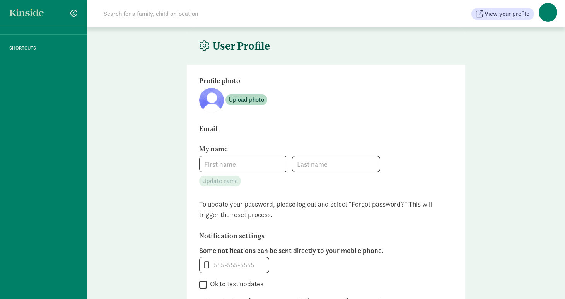 The image size is (565, 299). Describe the element at coordinates (207, 14) in the screenshot. I see `input: Search for a family, child or location` at that location.